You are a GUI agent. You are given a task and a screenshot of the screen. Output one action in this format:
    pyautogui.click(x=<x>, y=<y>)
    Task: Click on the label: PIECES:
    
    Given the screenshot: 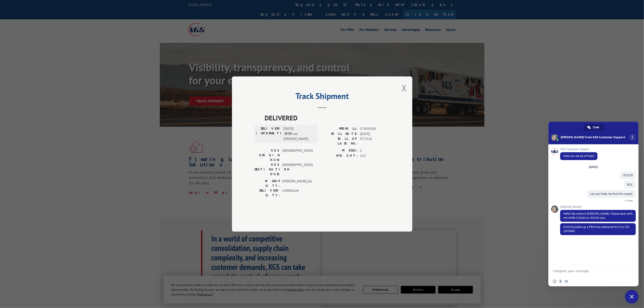 What is the action you would take?
    pyautogui.click(x=340, y=150)
    